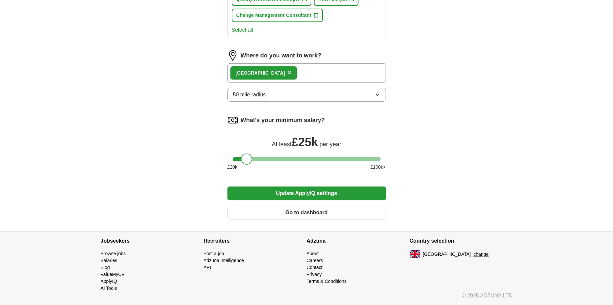  Describe the element at coordinates (277, 15) in the screenshot. I see `button: Change Management Consultant` at that location.